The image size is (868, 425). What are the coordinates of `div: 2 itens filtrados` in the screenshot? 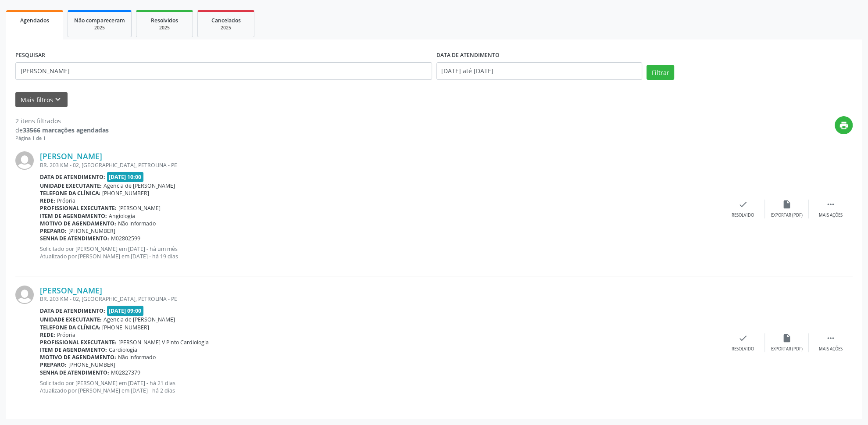 It's located at (61, 120).